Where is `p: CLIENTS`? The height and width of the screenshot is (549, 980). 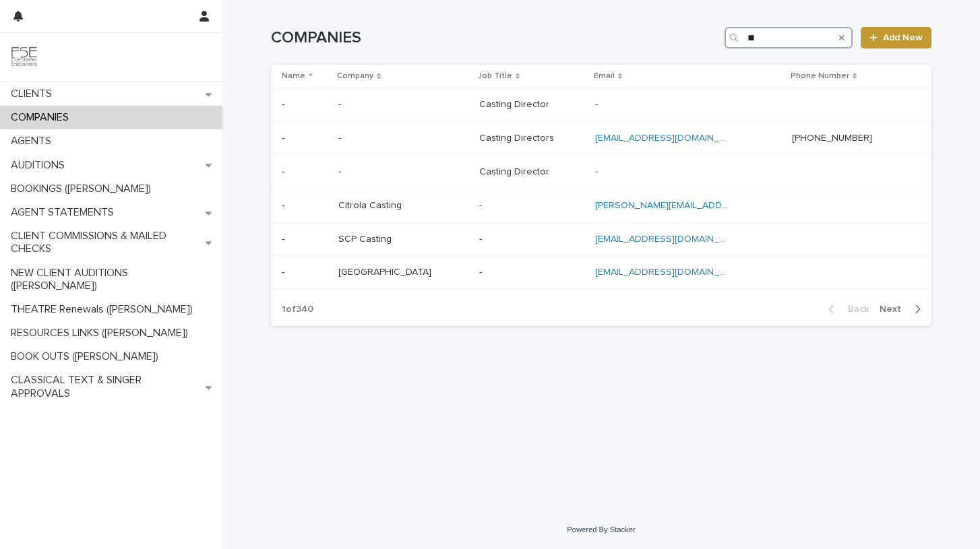
p: CLIENTS is located at coordinates (34, 93).